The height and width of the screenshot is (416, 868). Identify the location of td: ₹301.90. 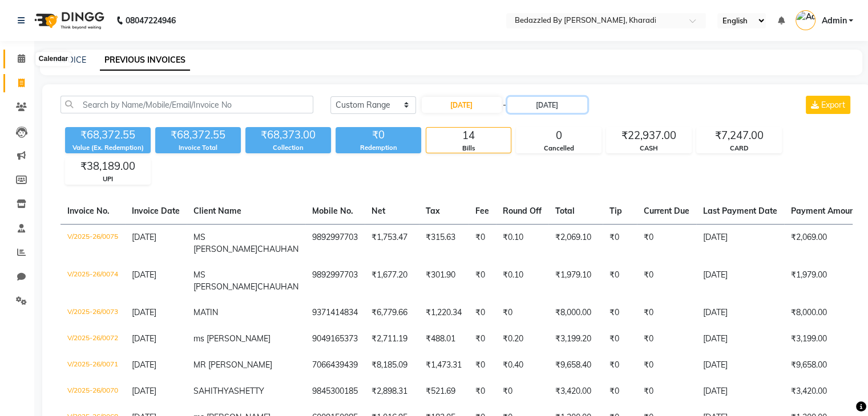
(443, 281).